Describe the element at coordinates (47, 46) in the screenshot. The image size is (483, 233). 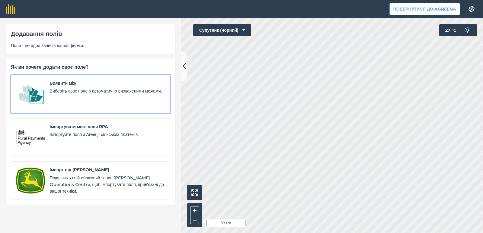
I see `font: Поля - це ядро записів вашої ферми.` at that location.